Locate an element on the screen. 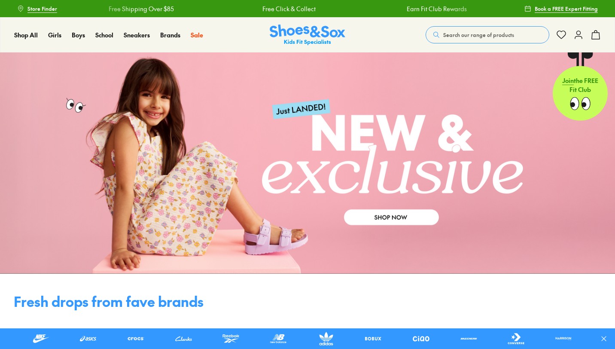  span: School is located at coordinates (104, 35).